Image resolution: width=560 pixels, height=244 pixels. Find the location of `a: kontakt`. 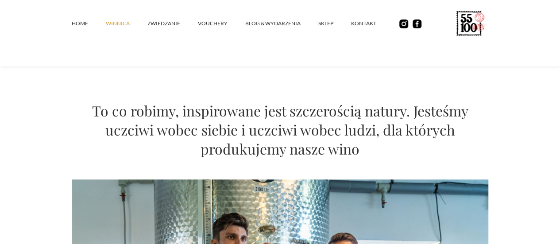

a: kontakt is located at coordinates (373, 23).